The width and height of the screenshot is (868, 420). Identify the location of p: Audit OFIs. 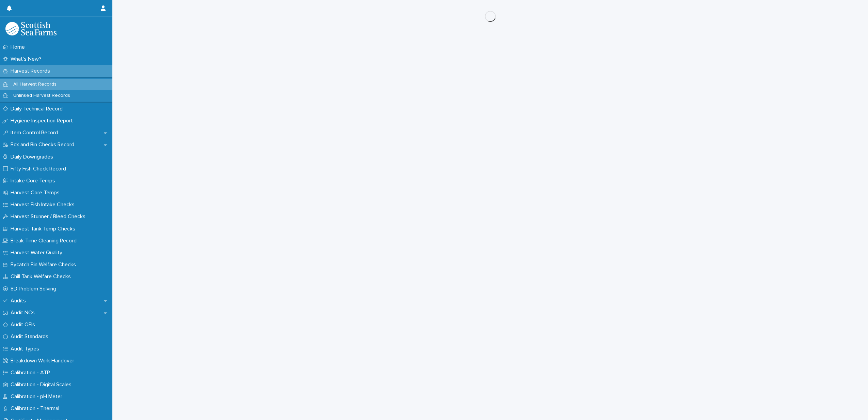
(24, 324).